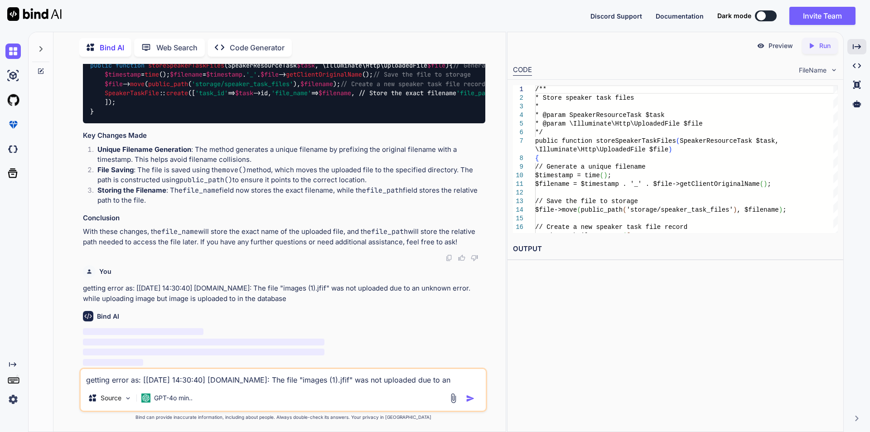 The height and width of the screenshot is (432, 870). Describe the element at coordinates (567, 175) in the screenshot. I see `span: $timestamp = time` at that location.